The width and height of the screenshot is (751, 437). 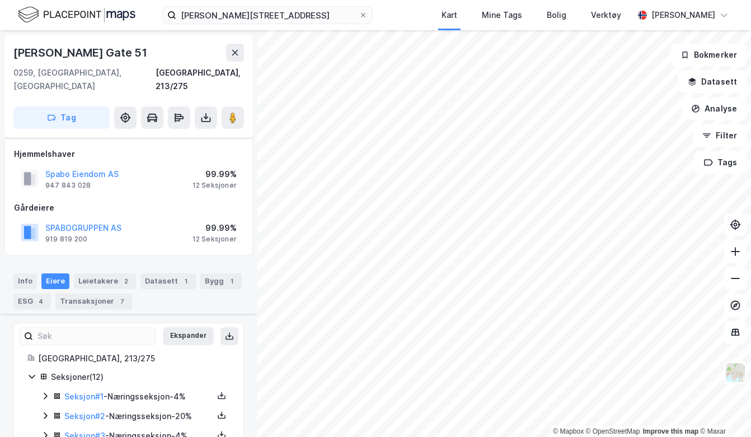 I want to click on button: Tags, so click(x=721, y=162).